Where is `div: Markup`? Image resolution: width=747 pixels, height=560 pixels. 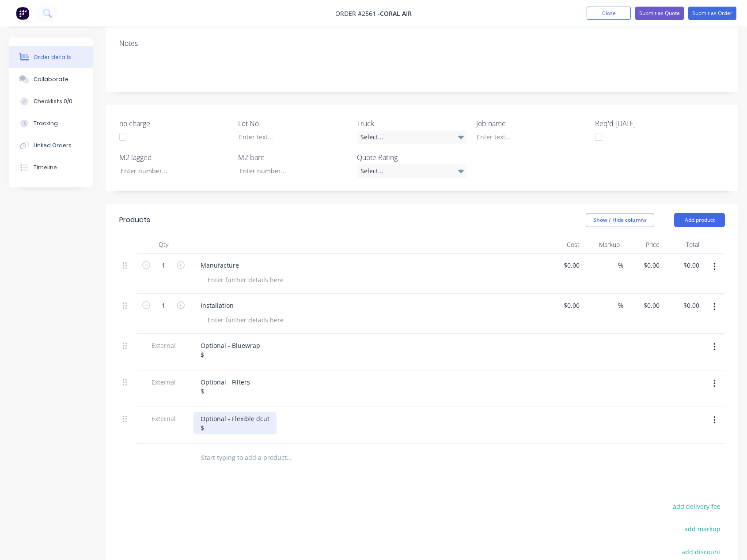
div: Markup is located at coordinates (603, 244).